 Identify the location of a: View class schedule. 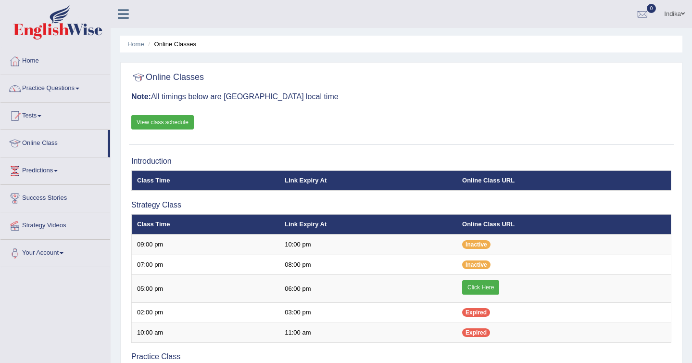
(163, 122).